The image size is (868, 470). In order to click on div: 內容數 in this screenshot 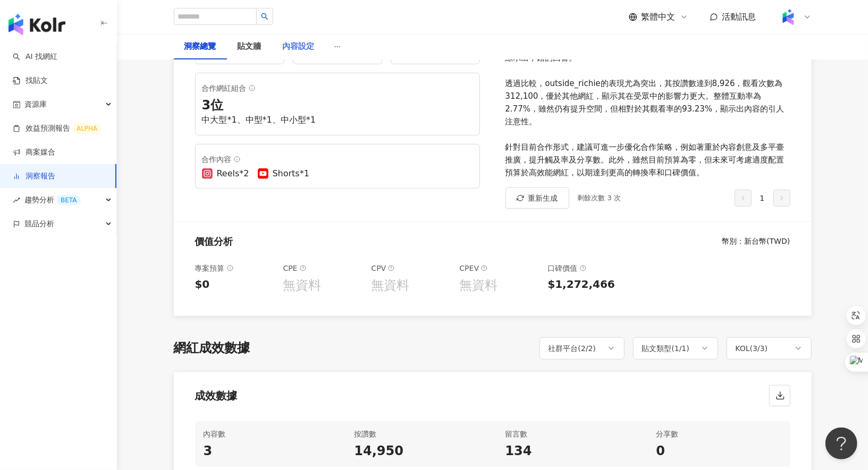, I will do `click(267, 434)`.